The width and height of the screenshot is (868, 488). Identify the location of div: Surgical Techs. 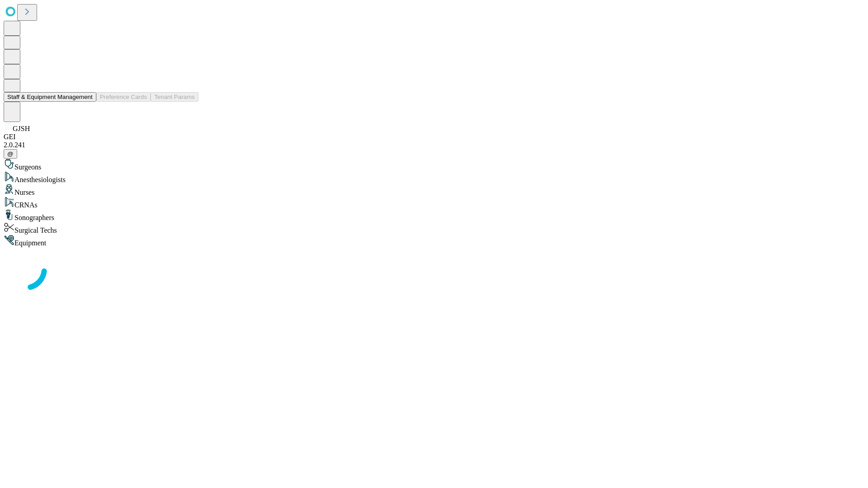
(434, 228).